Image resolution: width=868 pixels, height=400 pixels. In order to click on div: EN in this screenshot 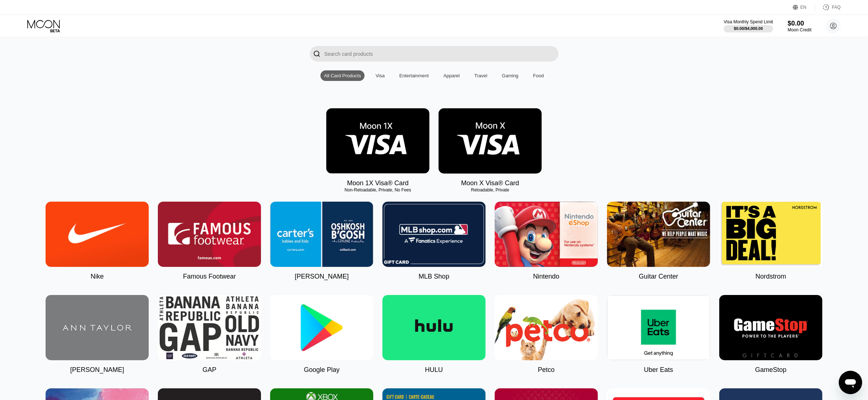, I will do `click(804, 7)`.